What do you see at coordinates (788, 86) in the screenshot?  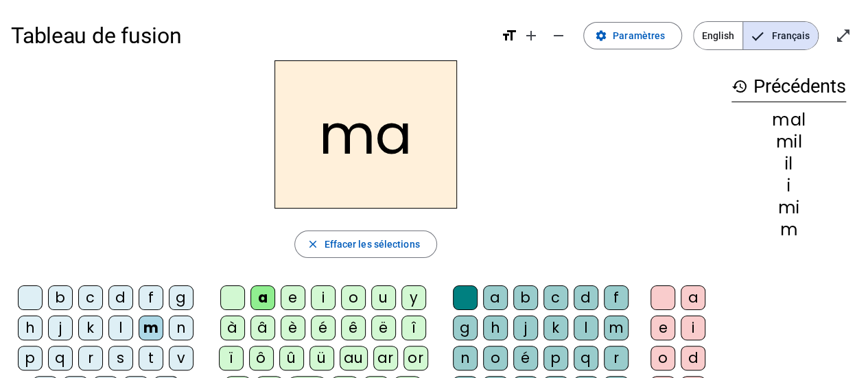 I see `h3: Précédents` at bounding box center [788, 86].